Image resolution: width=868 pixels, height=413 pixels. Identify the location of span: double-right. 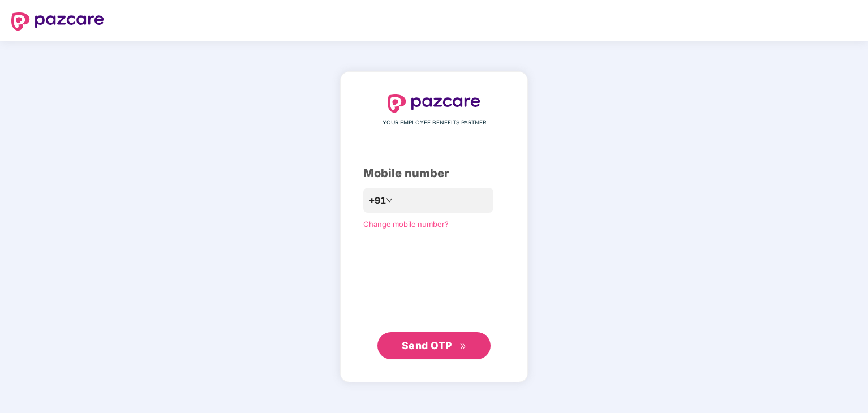
(463, 346).